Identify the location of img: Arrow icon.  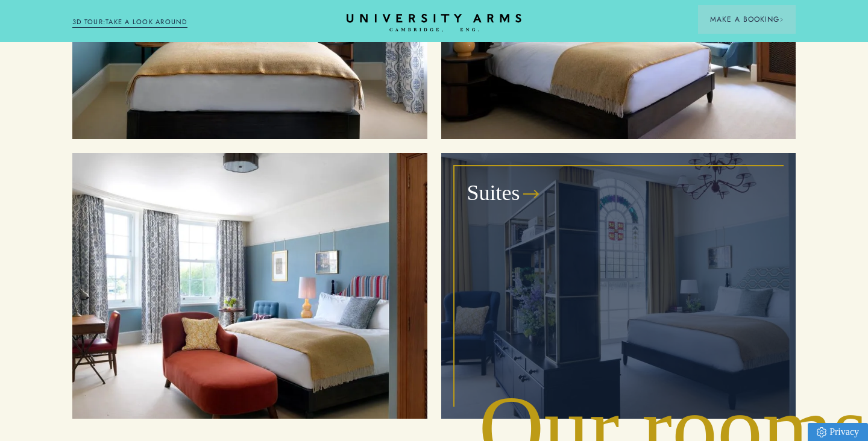
(781, 19).